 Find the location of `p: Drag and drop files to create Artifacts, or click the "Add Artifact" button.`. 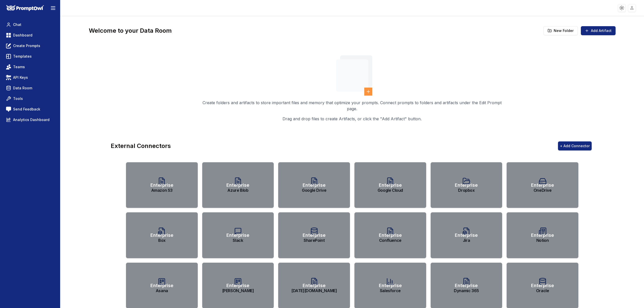

p: Drag and drop files to create Artifacts, or click the "Add Artifact" button. is located at coordinates (352, 119).